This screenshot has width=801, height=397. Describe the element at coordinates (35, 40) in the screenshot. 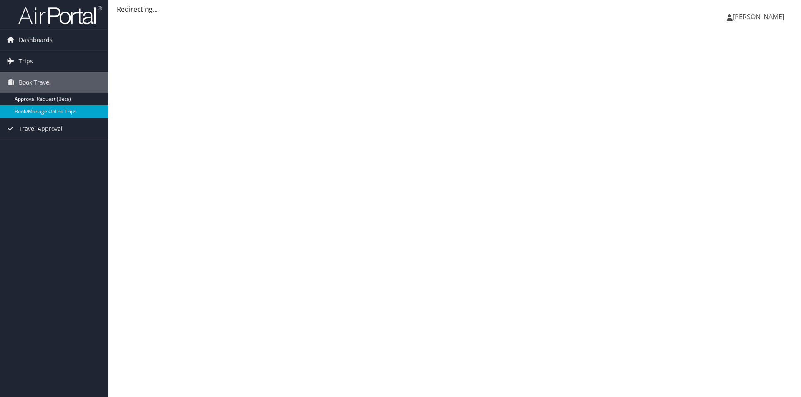

I see `span: Dashboards` at that location.